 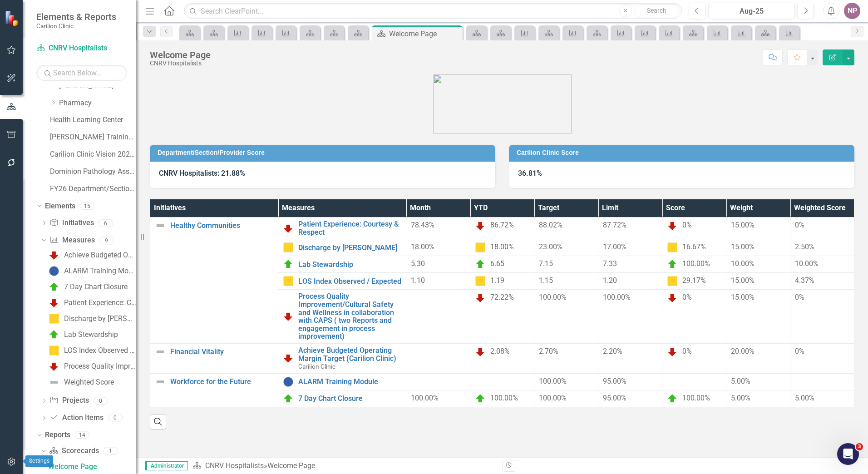 What do you see at coordinates (91, 286) in the screenshot?
I see `textarea: Message…` at bounding box center [91, 286].